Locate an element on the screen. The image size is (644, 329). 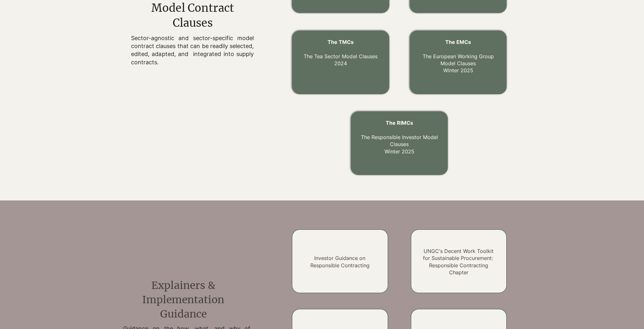
a: The EMCs The European Working Group Model ClausesWinter 2025 is located at coordinates (459, 56).